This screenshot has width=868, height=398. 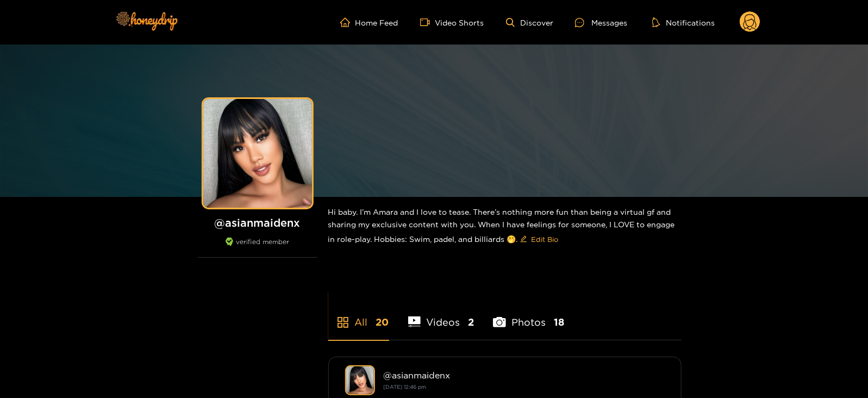 What do you see at coordinates (348, 22) in the screenshot?
I see `span: home` at bounding box center [348, 22].